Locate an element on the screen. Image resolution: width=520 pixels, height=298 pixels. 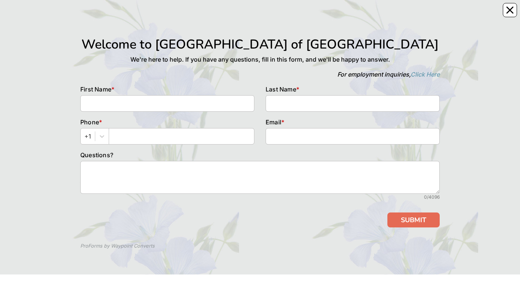
span: Email is located at coordinates (274, 122).